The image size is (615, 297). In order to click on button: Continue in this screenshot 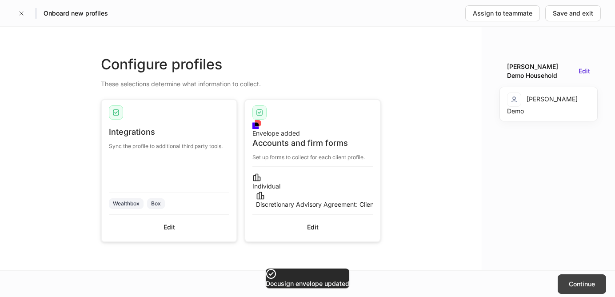, I will do `click(581, 284)`.